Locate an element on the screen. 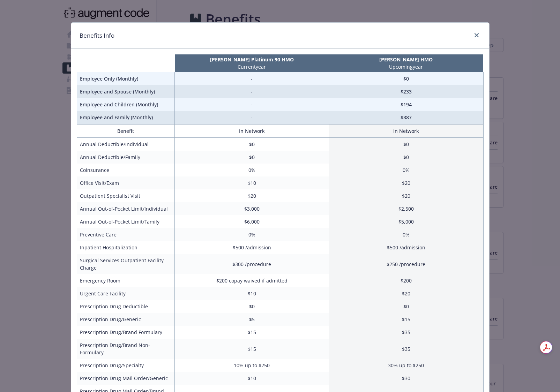  p: Current year is located at coordinates (252, 67).